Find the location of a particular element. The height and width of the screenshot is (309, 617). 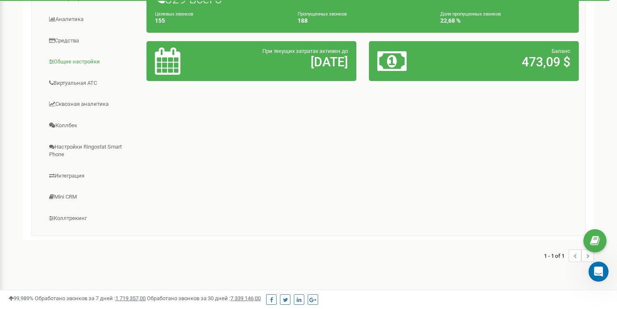

small: Целевых звонков is located at coordinates (174, 14).